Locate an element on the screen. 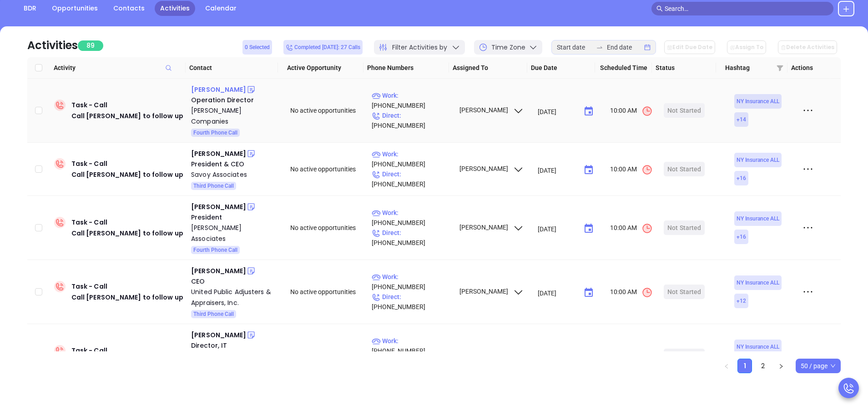  a: Calendar is located at coordinates (221, 8).